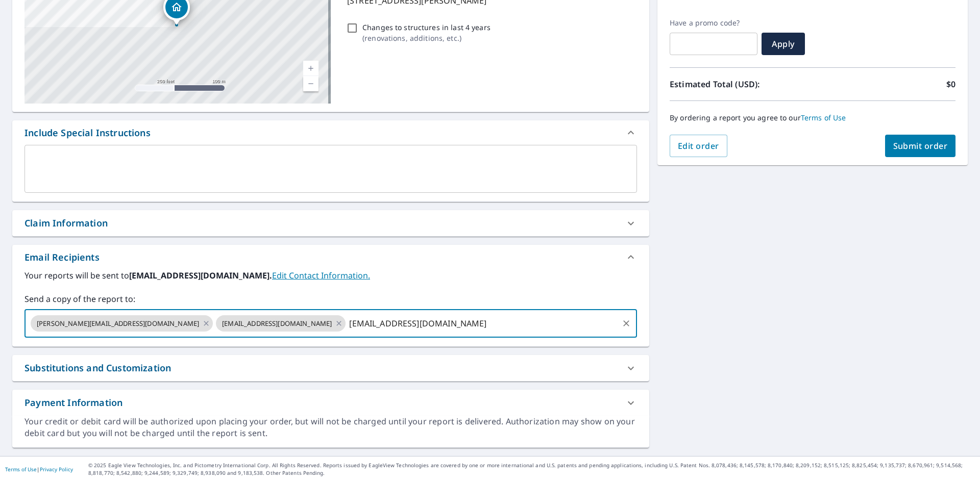 The height and width of the screenshot is (482, 980). What do you see at coordinates (920, 146) in the screenshot?
I see `span: Submit order` at bounding box center [920, 146].